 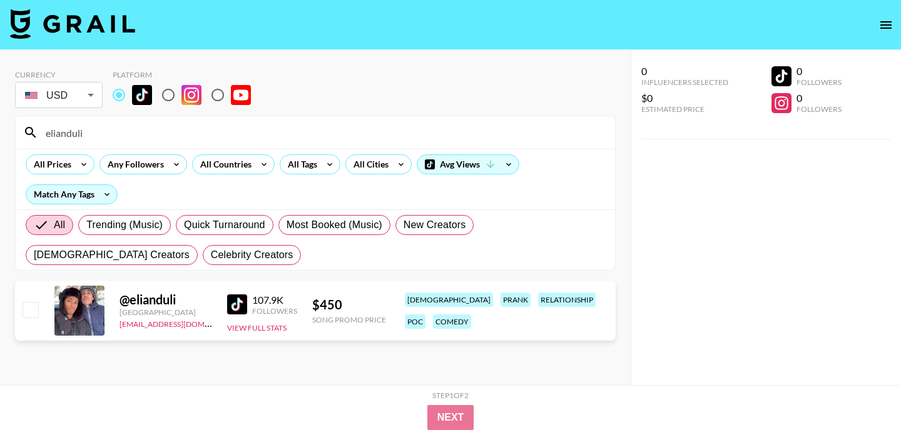 I want to click on div: Estimated Price, so click(x=684, y=109).